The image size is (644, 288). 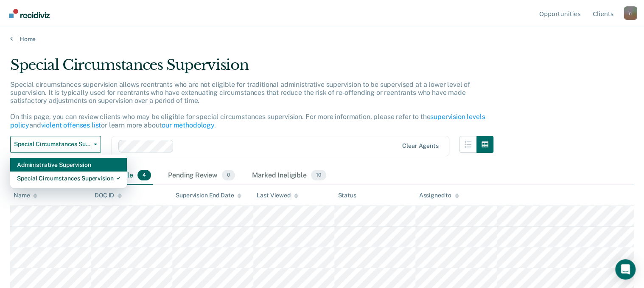 What do you see at coordinates (108, 195) in the screenshot?
I see `div: DOC ID` at bounding box center [108, 195].